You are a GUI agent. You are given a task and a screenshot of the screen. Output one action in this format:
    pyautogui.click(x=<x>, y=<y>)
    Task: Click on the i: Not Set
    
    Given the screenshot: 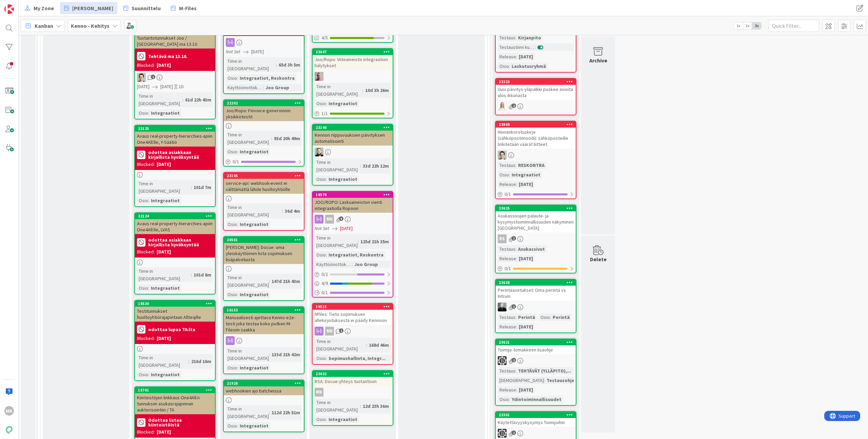 What is the action you would take?
    pyautogui.click(x=322, y=228)
    